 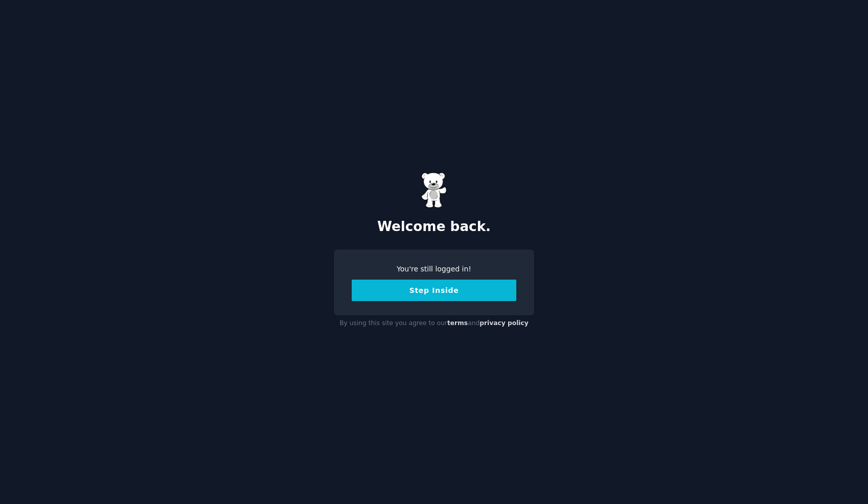 What do you see at coordinates (504, 323) in the screenshot?
I see `a: privacy policy` at bounding box center [504, 323].